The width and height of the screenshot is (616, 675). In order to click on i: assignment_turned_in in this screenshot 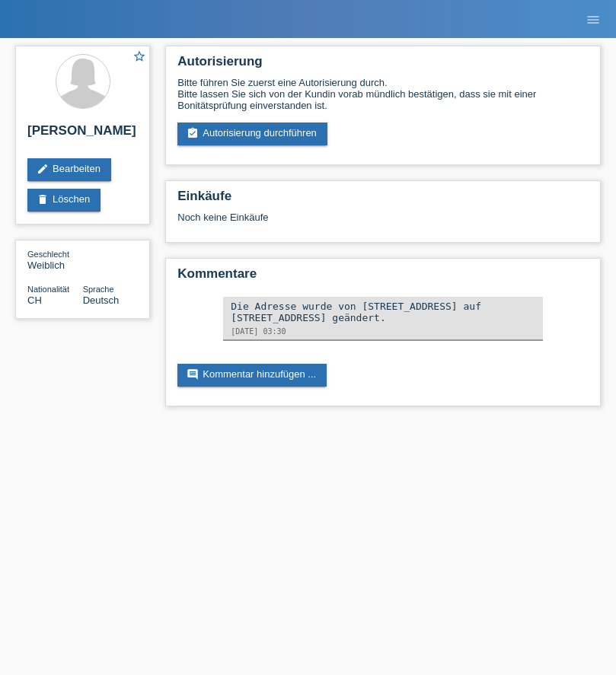, I will do `click(192, 133)`.